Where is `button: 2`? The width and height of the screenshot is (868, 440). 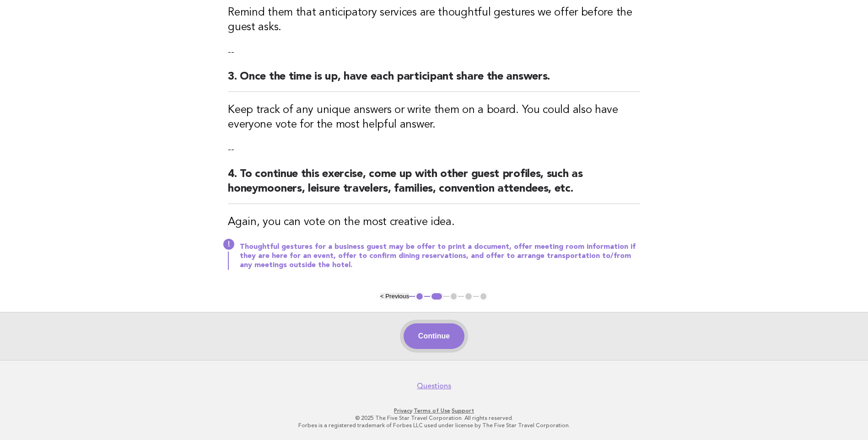
button: 2 is located at coordinates (437, 297).